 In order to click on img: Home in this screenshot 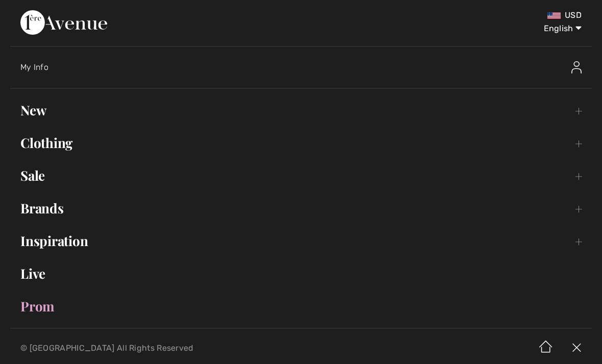, I will do `click(546, 348)`.